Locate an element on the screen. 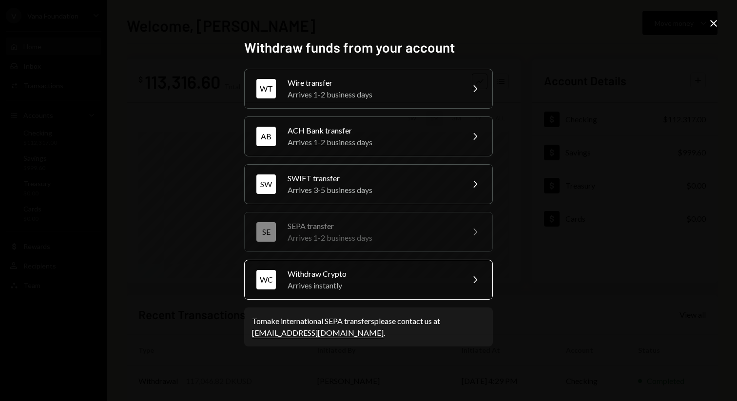  div: AB is located at coordinates (266, 136).